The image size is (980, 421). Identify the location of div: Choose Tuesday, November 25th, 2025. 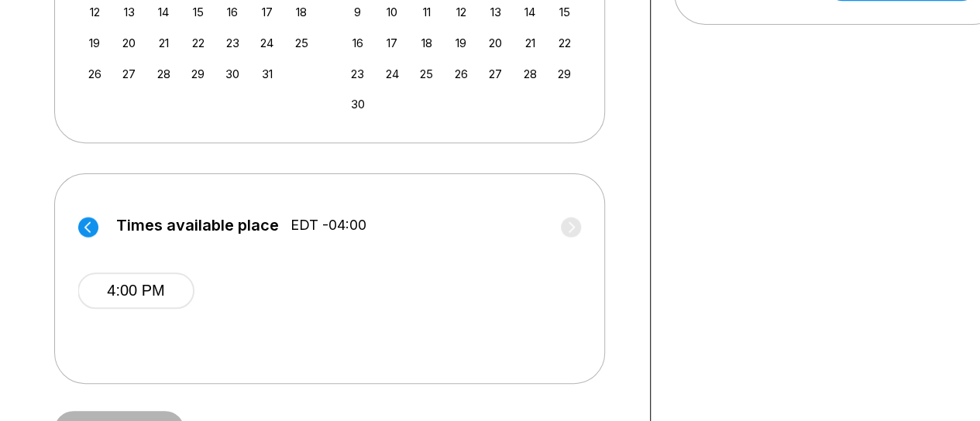
(426, 74).